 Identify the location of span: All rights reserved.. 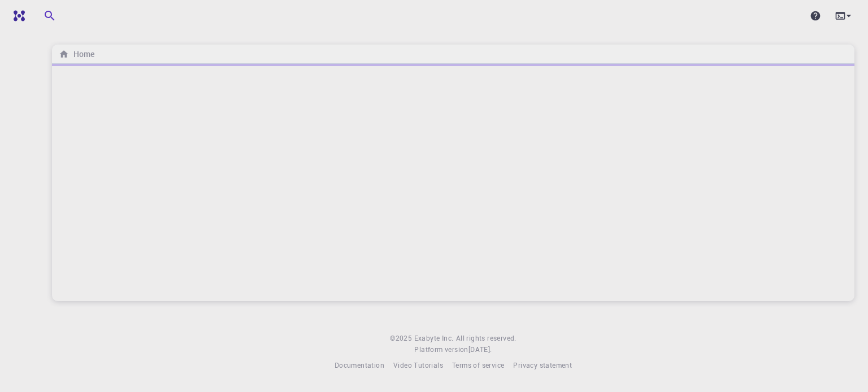
(486, 339).